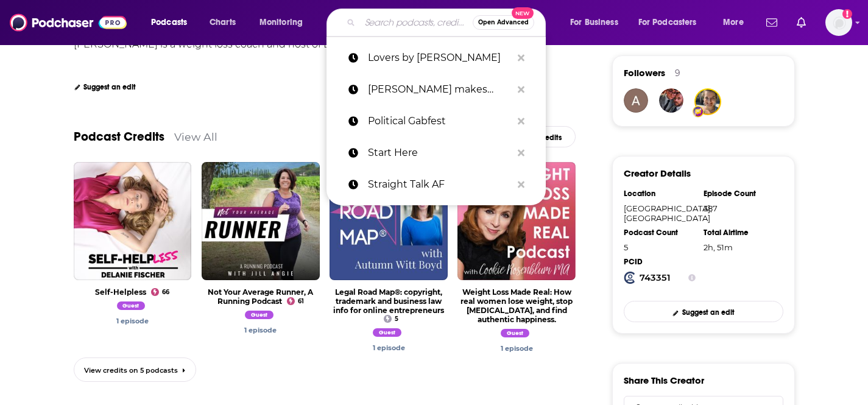 The width and height of the screenshot is (868, 405). Describe the element at coordinates (655, 277) in the screenshot. I see `strong: 743351` at that location.